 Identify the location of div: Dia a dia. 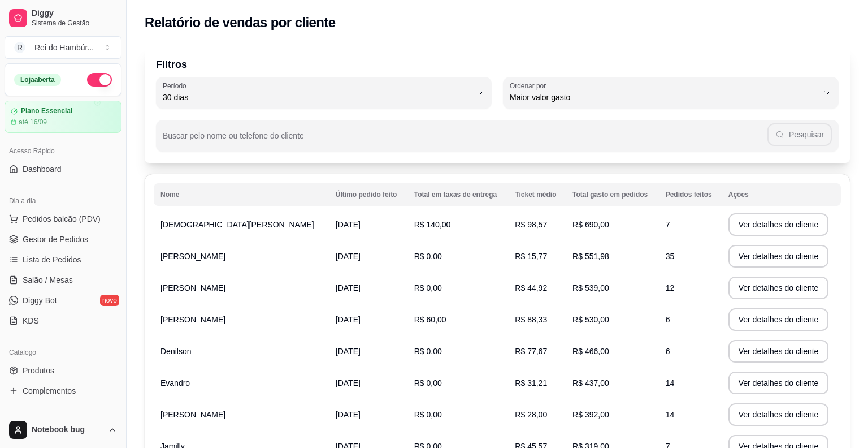
(63, 201).